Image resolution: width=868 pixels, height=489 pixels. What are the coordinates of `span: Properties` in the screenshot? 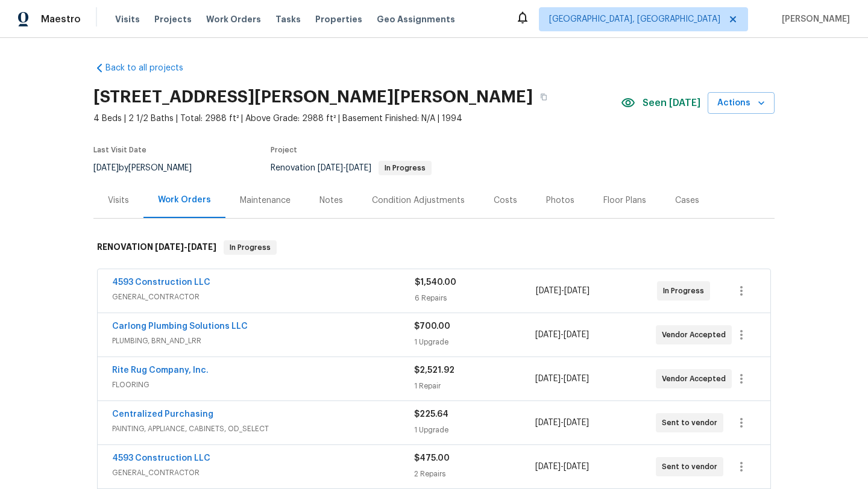 It's located at (339, 19).